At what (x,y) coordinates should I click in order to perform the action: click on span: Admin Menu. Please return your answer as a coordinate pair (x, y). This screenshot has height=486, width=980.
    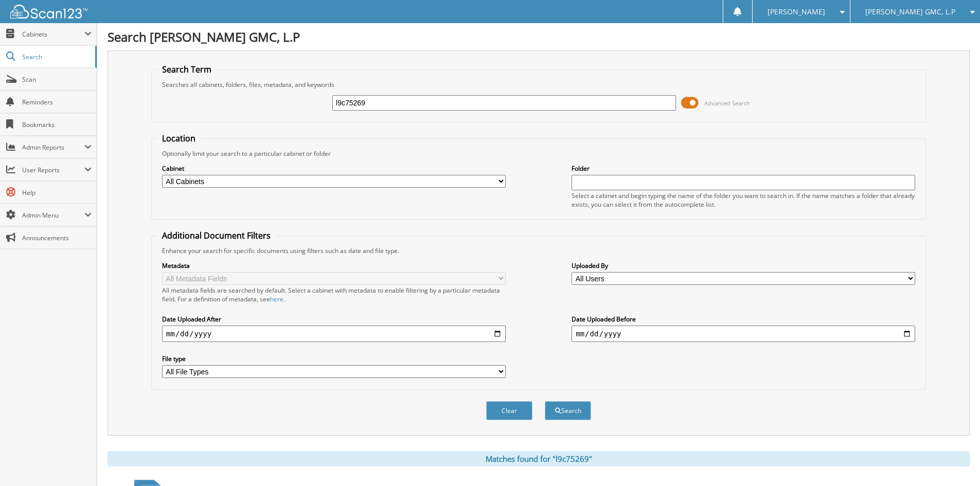
    Looking at the image, I should click on (53, 215).